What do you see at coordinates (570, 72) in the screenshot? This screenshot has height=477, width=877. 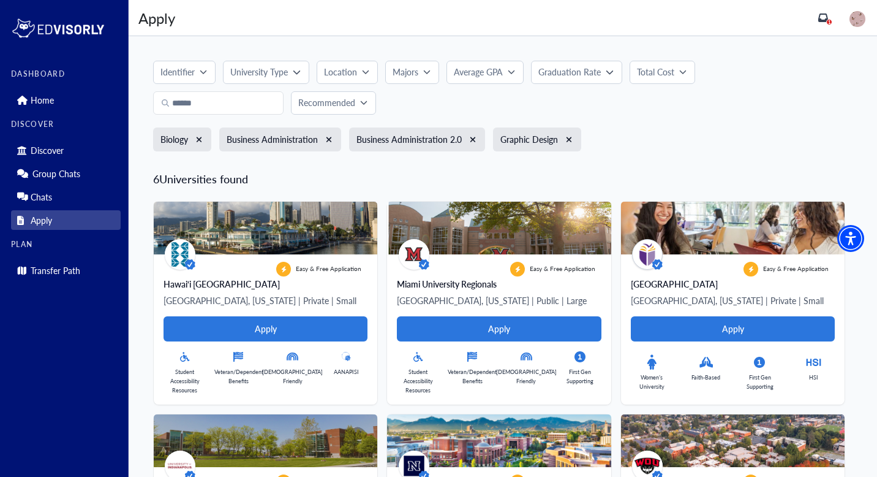 I see `p: Graduation Rate` at bounding box center [570, 72].